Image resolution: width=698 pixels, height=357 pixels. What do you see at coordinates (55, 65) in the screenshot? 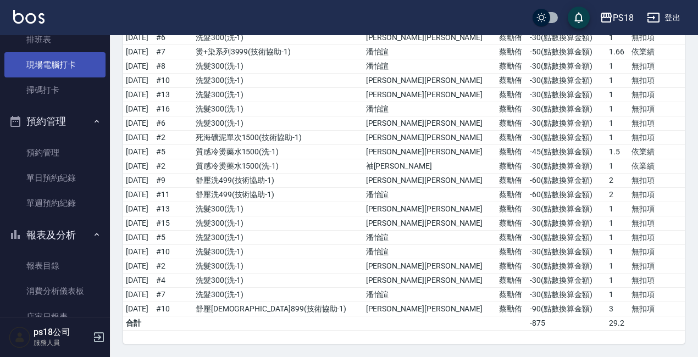
I see `a: 現場電腦打卡` at bounding box center [55, 65].